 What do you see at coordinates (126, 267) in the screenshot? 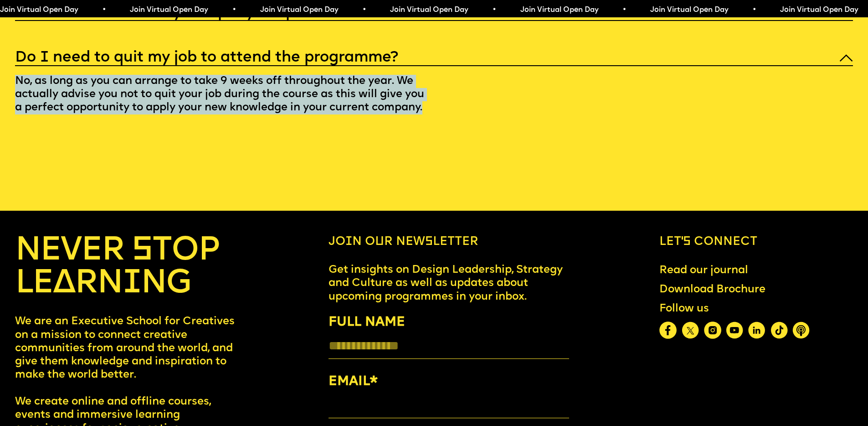
I see `h4: NEVER STOP LEARNING` at bounding box center [126, 267].